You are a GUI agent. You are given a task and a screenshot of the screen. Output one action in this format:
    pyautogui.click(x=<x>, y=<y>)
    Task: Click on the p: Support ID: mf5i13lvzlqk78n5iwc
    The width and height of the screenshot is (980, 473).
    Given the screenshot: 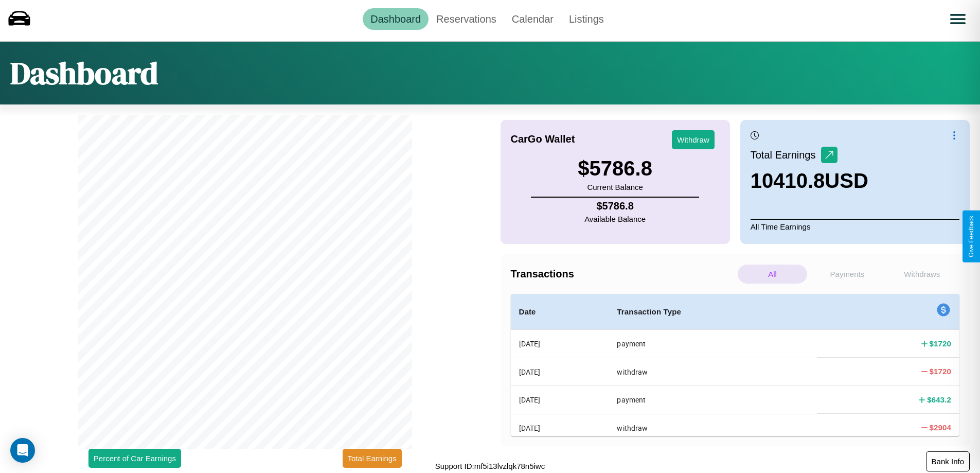 What is the action you would take?
    pyautogui.click(x=490, y=466)
    